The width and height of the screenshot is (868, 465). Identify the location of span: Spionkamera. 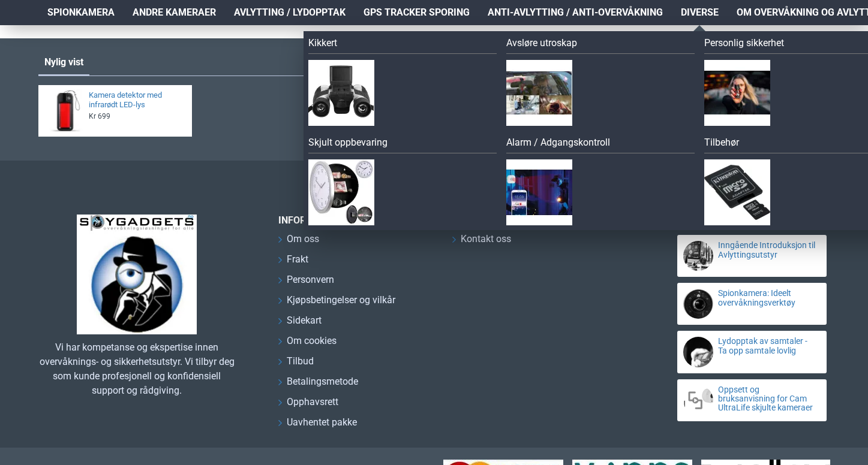
(81, 13).